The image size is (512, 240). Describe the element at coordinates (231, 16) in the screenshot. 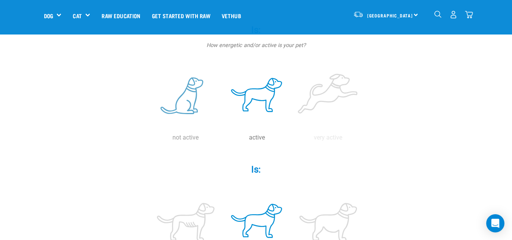

I see `a: Vethub` at that location.